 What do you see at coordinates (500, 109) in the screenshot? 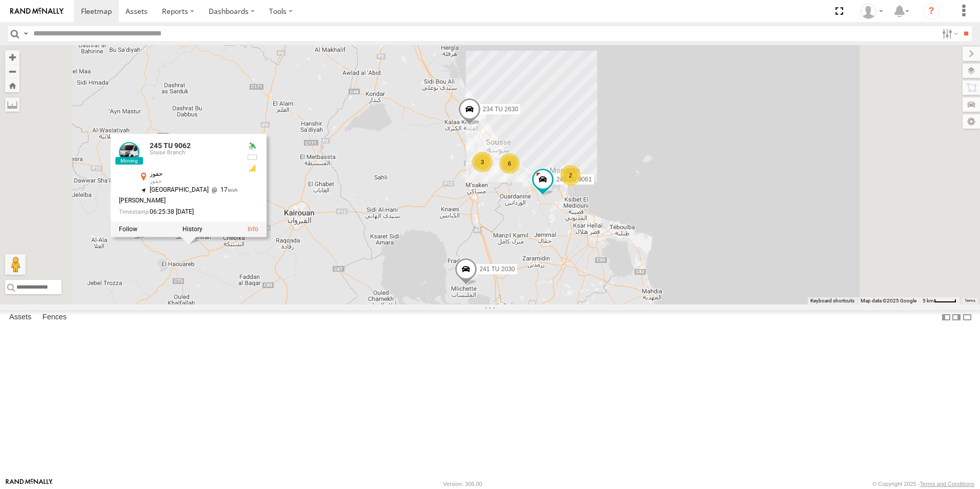
I see `span: 234 TU 2630` at bounding box center [500, 109].